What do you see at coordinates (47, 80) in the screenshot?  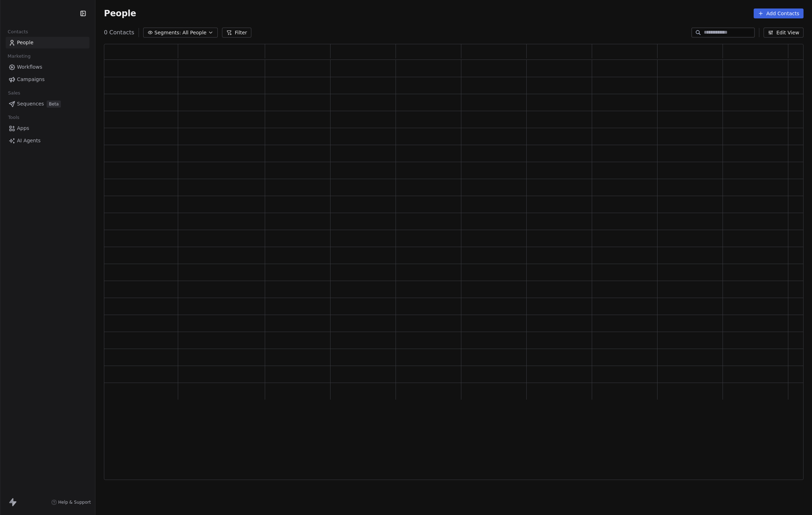 I see `a: Campaigns` at bounding box center [47, 80].